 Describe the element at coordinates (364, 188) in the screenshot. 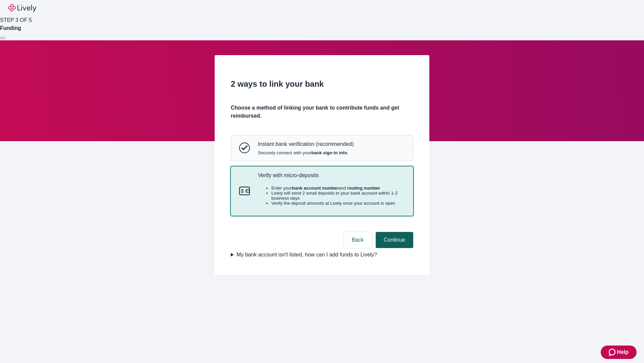

I see `strong: routing number` at that location.